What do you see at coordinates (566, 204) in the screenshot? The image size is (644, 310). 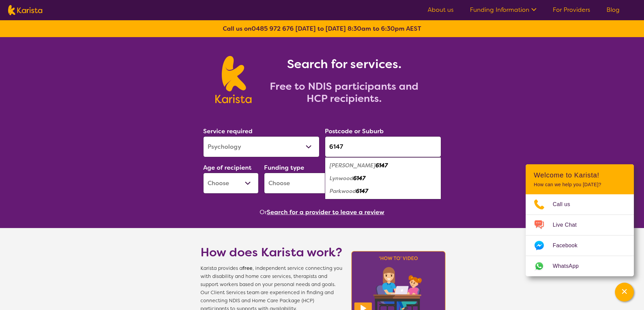 I see `span: Call us` at bounding box center [566, 204].